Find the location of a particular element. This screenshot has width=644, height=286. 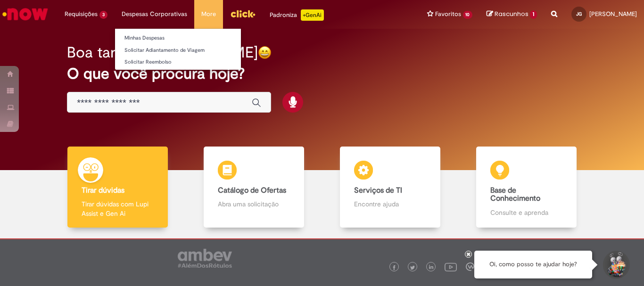

img: logo_footer_linkedin.png is located at coordinates (431, 268).